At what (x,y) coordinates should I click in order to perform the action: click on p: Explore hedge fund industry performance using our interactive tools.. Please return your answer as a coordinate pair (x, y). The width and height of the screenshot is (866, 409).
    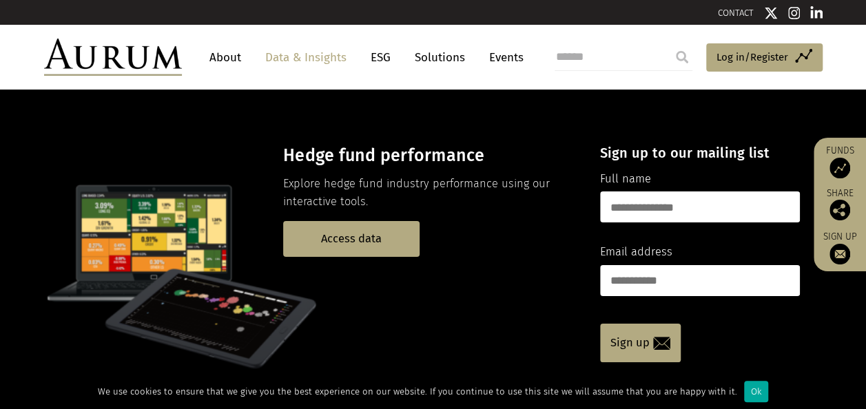
    Looking at the image, I should click on (429, 193).